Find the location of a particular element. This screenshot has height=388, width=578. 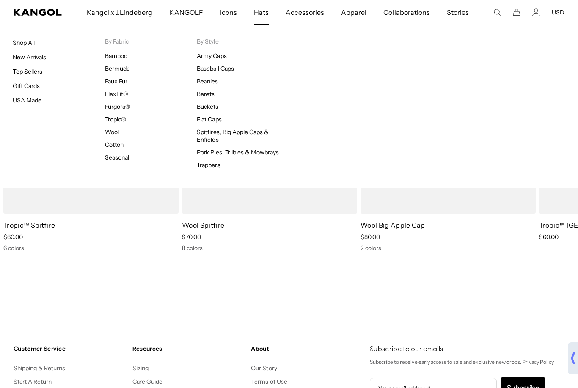

h4: Customer Service is located at coordinates (69, 349).